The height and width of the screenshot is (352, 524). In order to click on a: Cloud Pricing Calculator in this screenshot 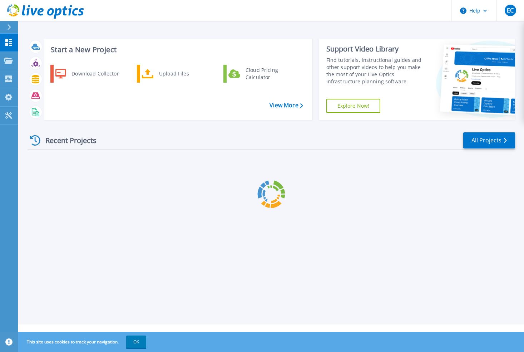, I will do `click(260, 74)`.